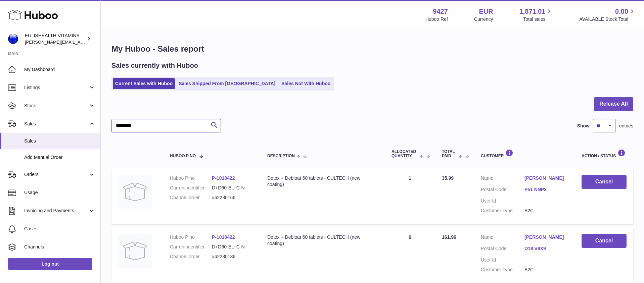 The image size is (644, 283). What do you see at coordinates (583, 126) in the screenshot?
I see `label: Show` at bounding box center [583, 126].